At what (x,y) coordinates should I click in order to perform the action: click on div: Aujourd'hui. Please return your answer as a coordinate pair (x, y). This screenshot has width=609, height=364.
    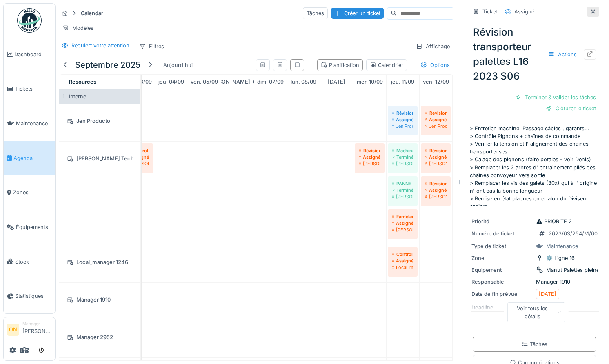
    Looking at the image, I should click on (178, 65).